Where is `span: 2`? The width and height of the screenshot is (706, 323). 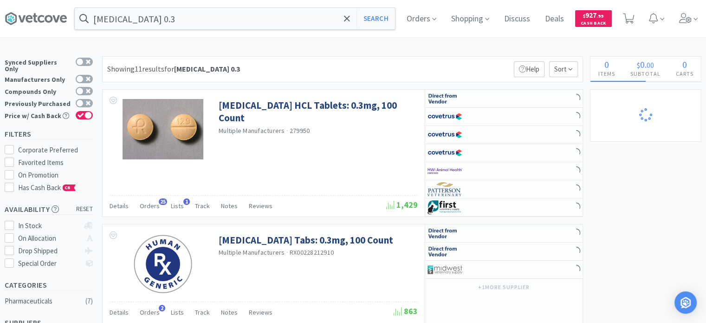 span: 2 is located at coordinates (162, 308).